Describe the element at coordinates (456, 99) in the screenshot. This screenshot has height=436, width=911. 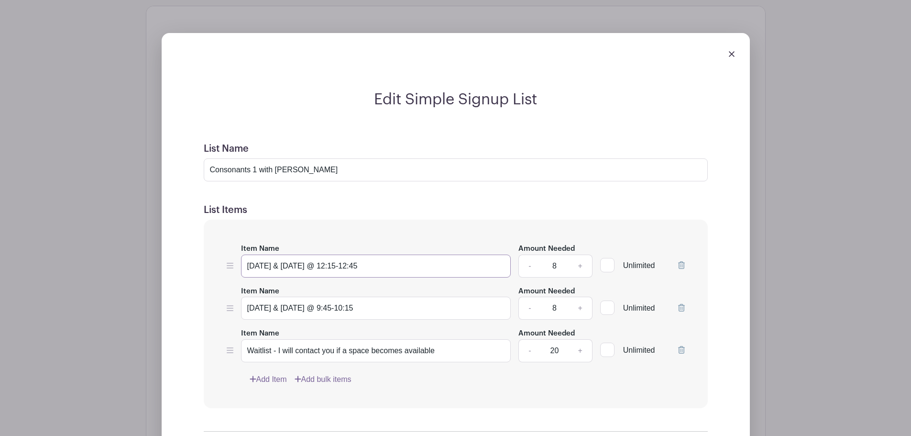
I see `h2: Edit Simple Signup List` at that location.